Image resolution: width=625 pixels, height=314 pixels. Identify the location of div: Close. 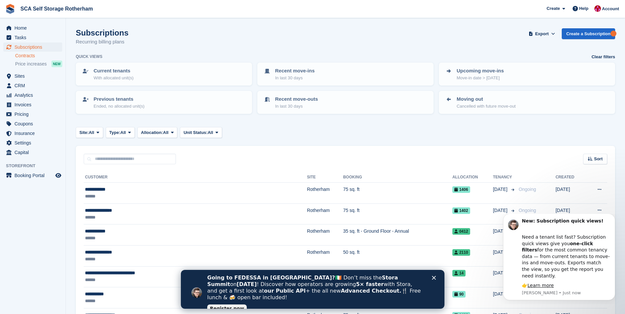
(254, 8).